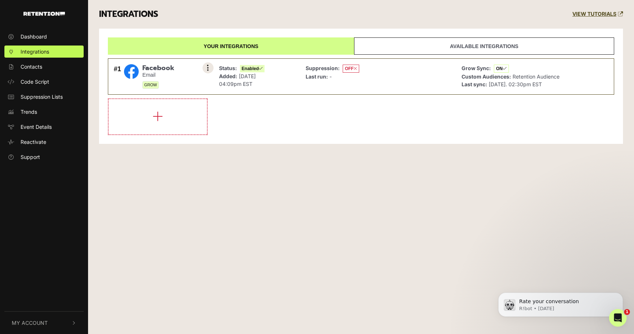 The width and height of the screenshot is (634, 334). What do you see at coordinates (158, 68) in the screenshot?
I see `span: Facebook` at bounding box center [158, 68].